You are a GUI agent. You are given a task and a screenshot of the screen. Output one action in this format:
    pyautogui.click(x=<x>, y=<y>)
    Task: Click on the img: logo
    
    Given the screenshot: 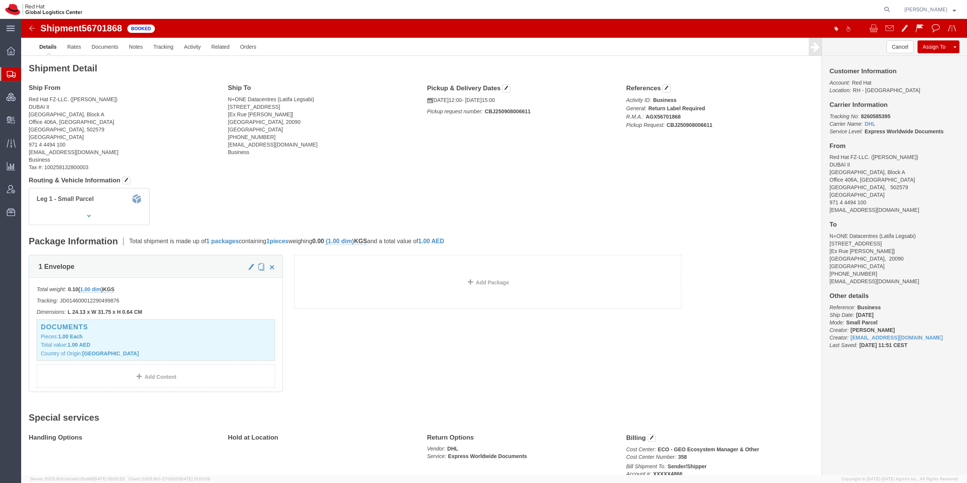 What is the action you would take?
    pyautogui.click(x=44, y=9)
    